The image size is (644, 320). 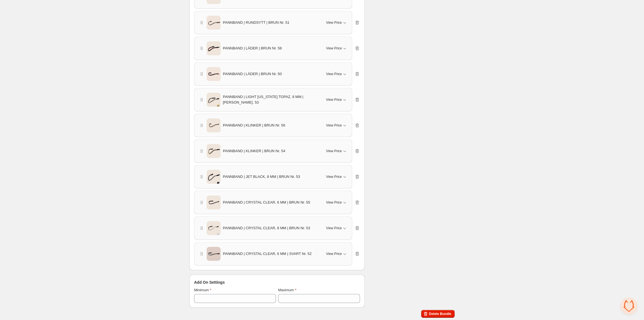 I want to click on img: PANNBAND | LÄDER | BRUN Nr. 58, so click(x=214, y=48).